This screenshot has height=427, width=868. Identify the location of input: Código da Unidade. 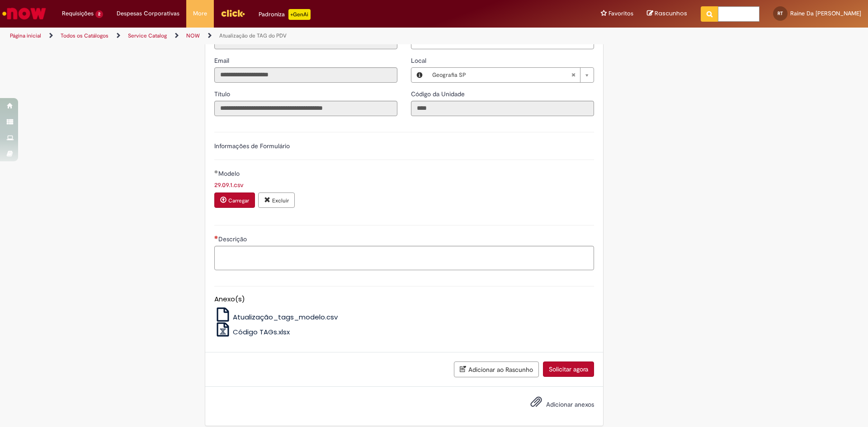
(502, 108).